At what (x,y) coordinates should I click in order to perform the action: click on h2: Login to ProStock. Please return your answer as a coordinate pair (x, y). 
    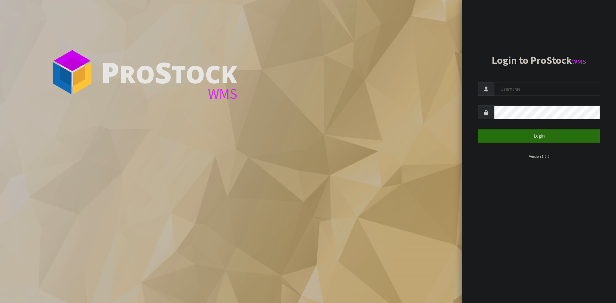
    Looking at the image, I should click on (539, 60).